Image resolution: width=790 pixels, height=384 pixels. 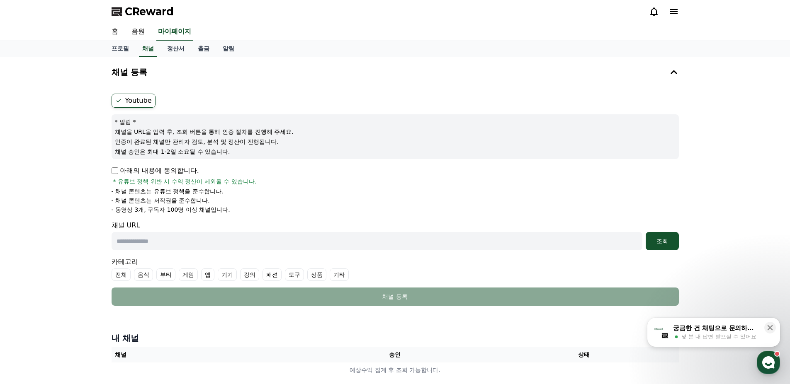 What do you see at coordinates (662, 241) in the screenshot?
I see `div: 조회` at bounding box center [662, 241].